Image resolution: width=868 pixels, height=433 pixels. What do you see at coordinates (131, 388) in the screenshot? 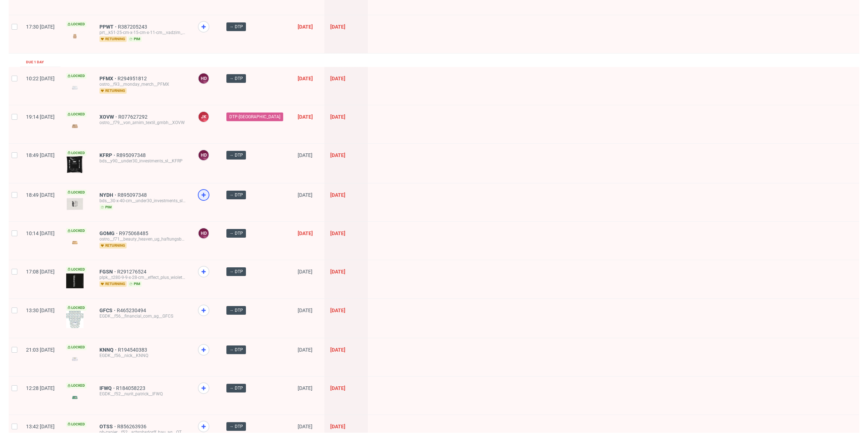
I see `span: R184058223` at bounding box center [131, 388].